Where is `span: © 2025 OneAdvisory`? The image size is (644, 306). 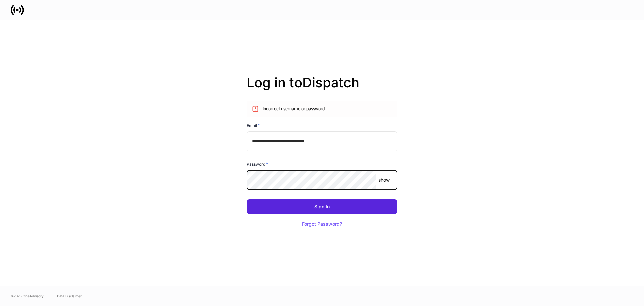
span: © 2025 OneAdvisory is located at coordinates (27, 296).